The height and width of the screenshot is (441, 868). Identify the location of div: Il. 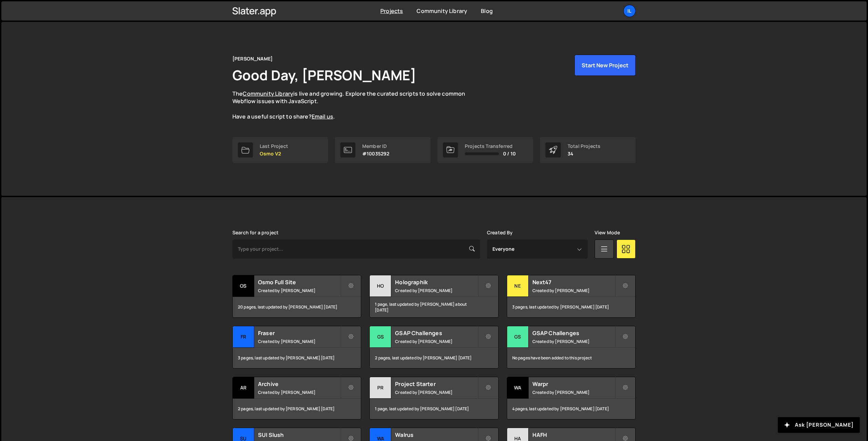
(630, 11).